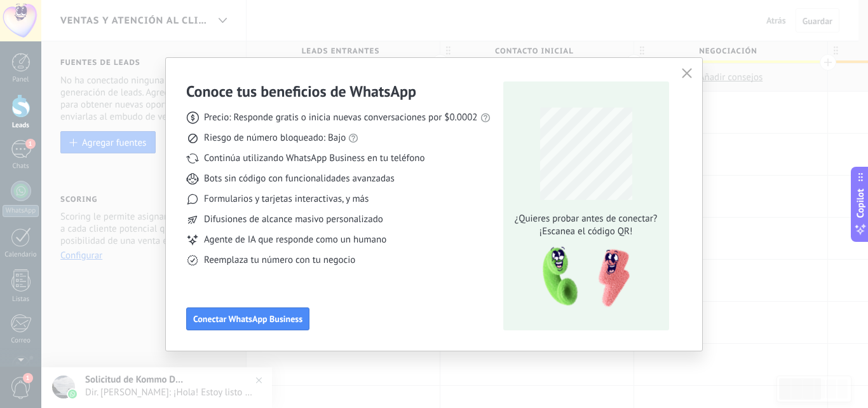 Image resolution: width=868 pixels, height=408 pixels. Describe the element at coordinates (586, 232) in the screenshot. I see `span: ¡Escanea el código QR!` at that location.